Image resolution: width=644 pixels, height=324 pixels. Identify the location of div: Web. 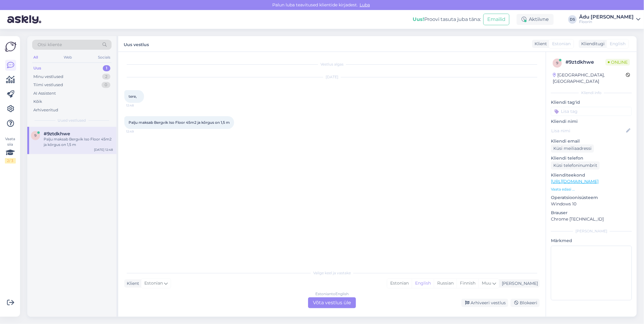
(68, 57).